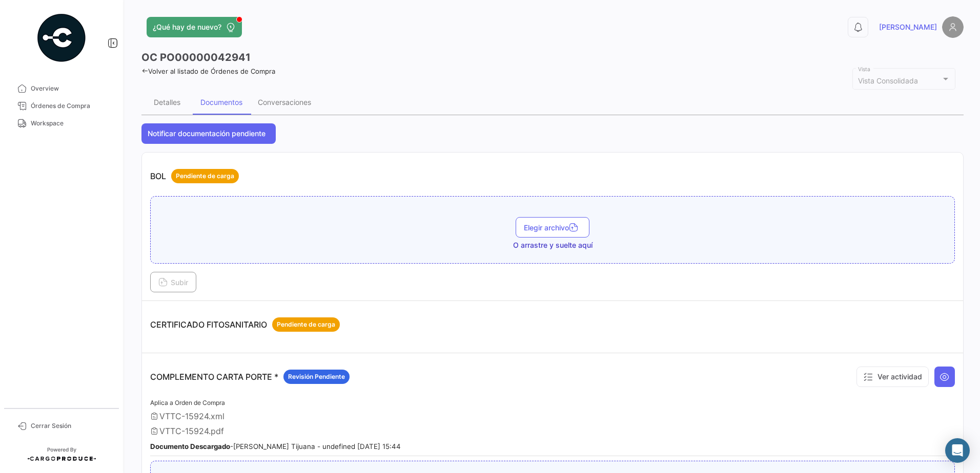  Describe the element at coordinates (553, 245) in the screenshot. I see `span: O arrastre y suelte aquí` at that location.